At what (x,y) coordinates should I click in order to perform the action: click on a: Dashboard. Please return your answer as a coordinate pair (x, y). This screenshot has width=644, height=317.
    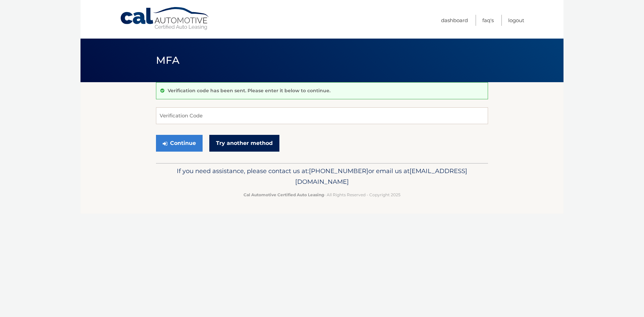
    Looking at the image, I should click on (455, 20).